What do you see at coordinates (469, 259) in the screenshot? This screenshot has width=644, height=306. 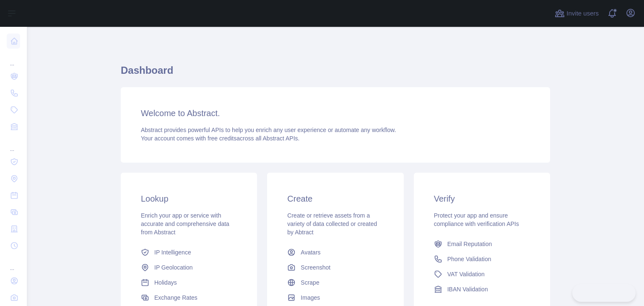 I see `span: Phone Validation` at bounding box center [469, 259].